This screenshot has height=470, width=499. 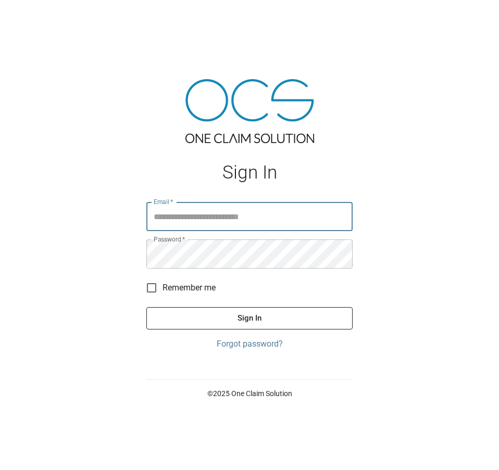 What do you see at coordinates (249, 111) in the screenshot?
I see `img: ocs-logo-tra.png` at bounding box center [249, 111].